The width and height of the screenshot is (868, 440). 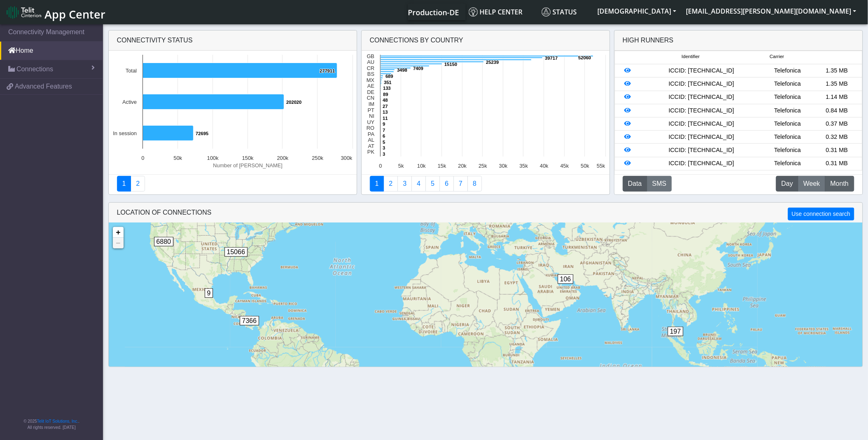 What do you see at coordinates (385, 100) in the screenshot?
I see `text: 48` at bounding box center [385, 100].